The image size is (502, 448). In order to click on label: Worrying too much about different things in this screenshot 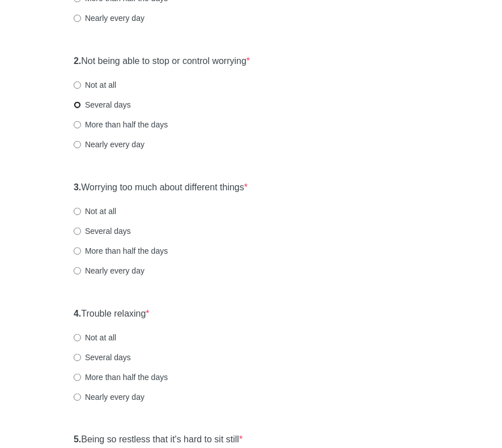, I will do `click(160, 188)`.